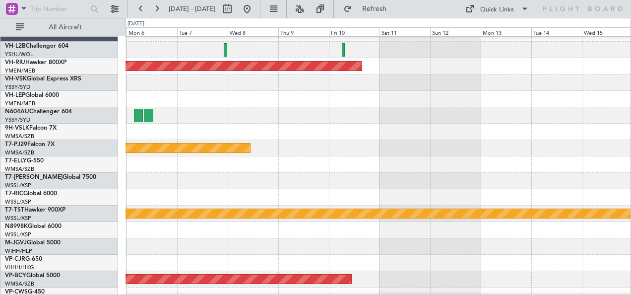  What do you see at coordinates (375, 9) in the screenshot?
I see `span: Refresh` at bounding box center [375, 9].